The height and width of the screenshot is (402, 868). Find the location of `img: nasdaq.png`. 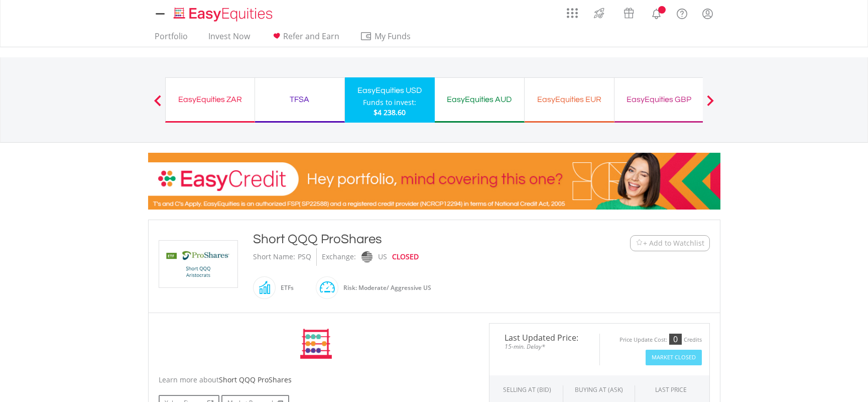

img: nasdaq.png is located at coordinates (367, 257).